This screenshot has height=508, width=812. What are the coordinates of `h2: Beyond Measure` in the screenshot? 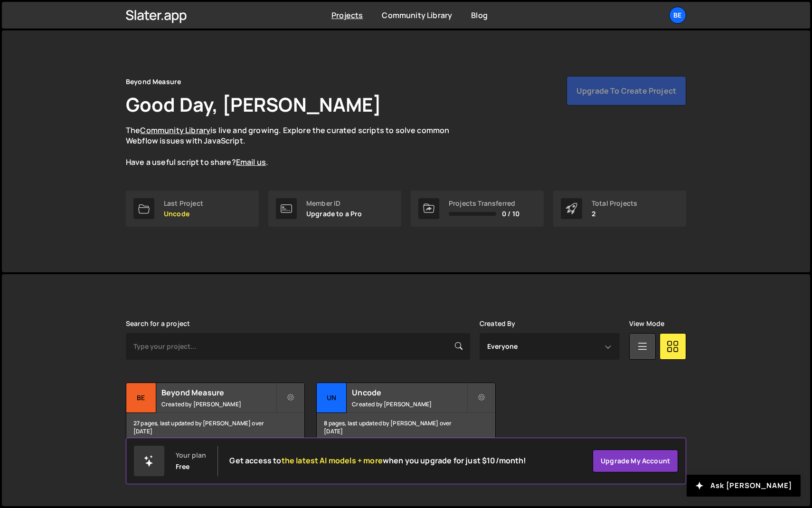 It's located at (218, 393).